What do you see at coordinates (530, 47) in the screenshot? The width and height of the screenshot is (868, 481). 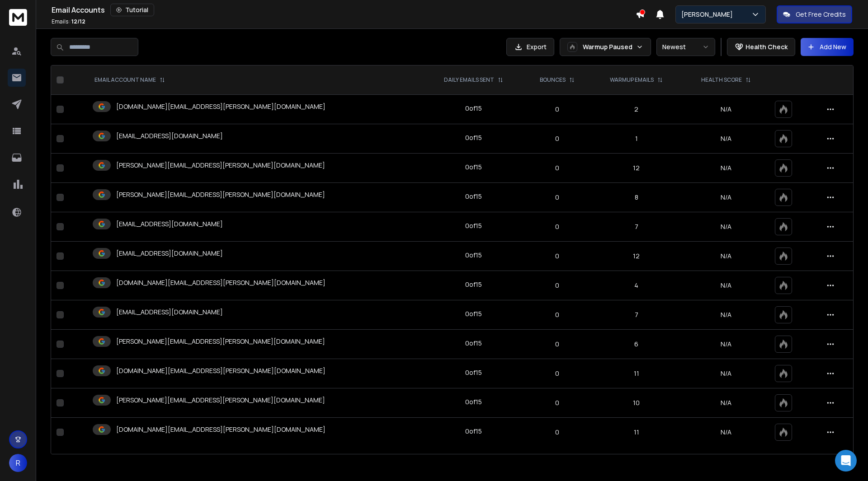 I see `button: Export` at bounding box center [530, 47].